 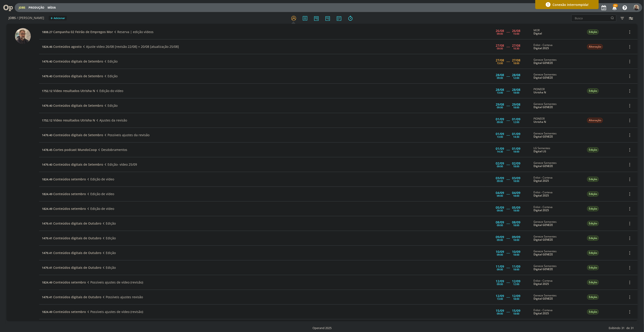 I want to click on div: 14:30, so click(x=500, y=151).